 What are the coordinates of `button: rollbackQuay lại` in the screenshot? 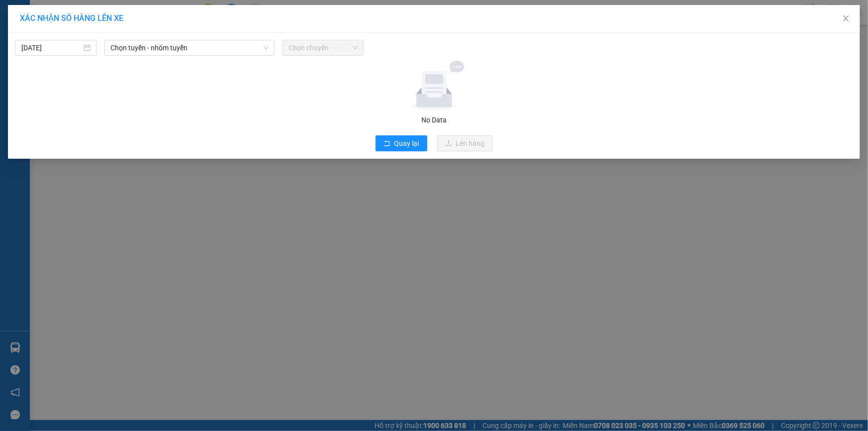 It's located at (401, 143).